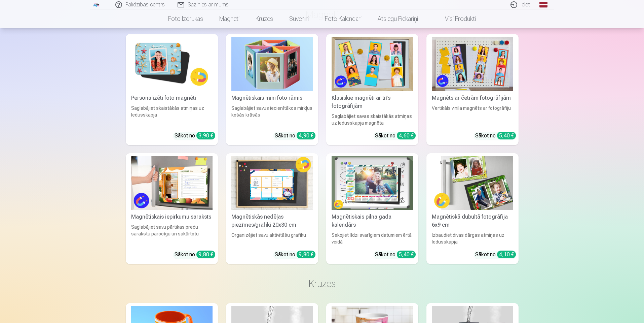  I want to click on img: Magnētiskais iepirkumu saraksts, so click(172, 183).